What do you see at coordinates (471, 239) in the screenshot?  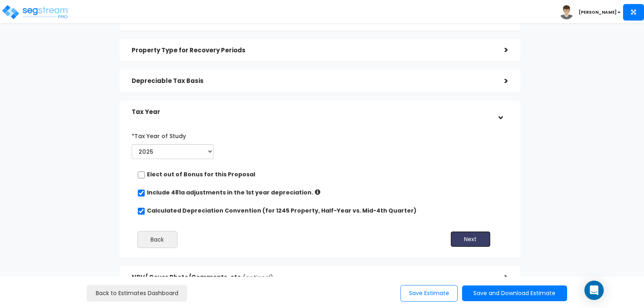 I see `button: Next` at bounding box center [471, 239].